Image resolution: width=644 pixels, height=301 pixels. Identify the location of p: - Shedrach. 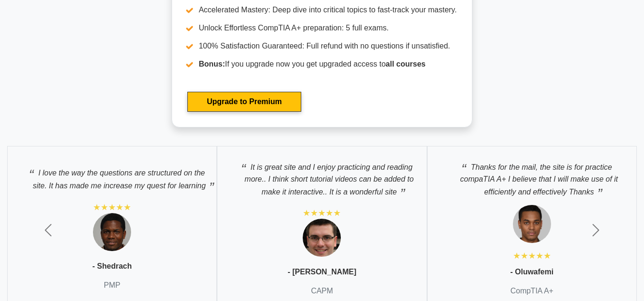
(112, 267).